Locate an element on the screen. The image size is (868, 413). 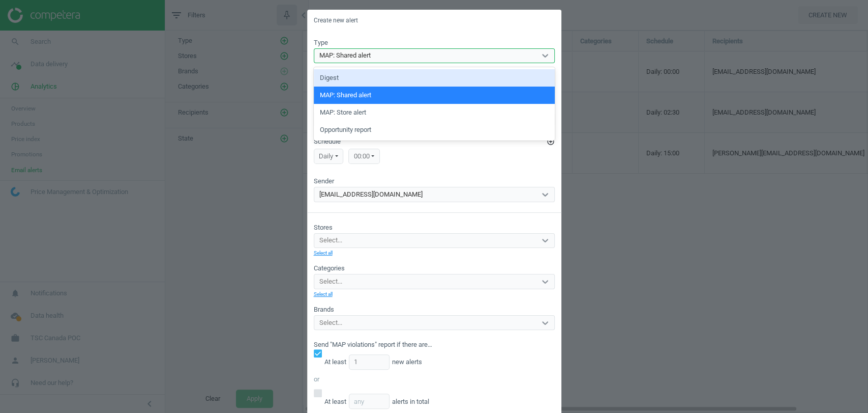
div: or is located at coordinates (434, 380).